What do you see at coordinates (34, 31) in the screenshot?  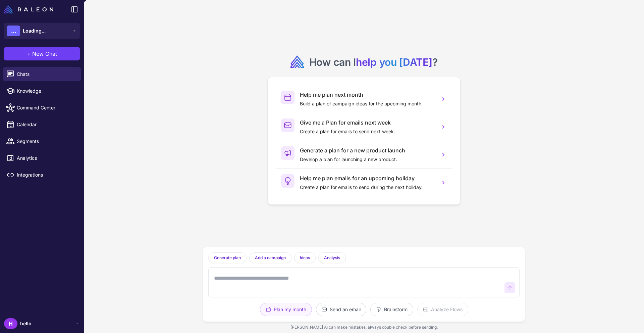 I see `span: Loading...` at bounding box center [34, 31].